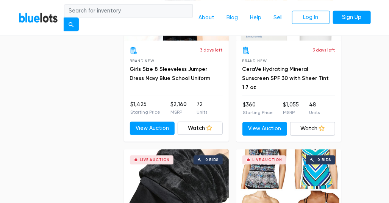 The height and width of the screenshot is (203, 389). I want to click on a: Girls Size 8 Sleeveless Jumper Dress Navy Blue School Uniform, so click(170, 74).